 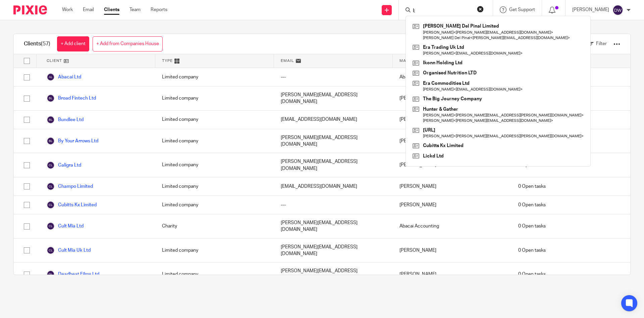 What do you see at coordinates (74, 274) in the screenshot?
I see `a: Deadbeat Films Ltd.` at bounding box center [74, 274].